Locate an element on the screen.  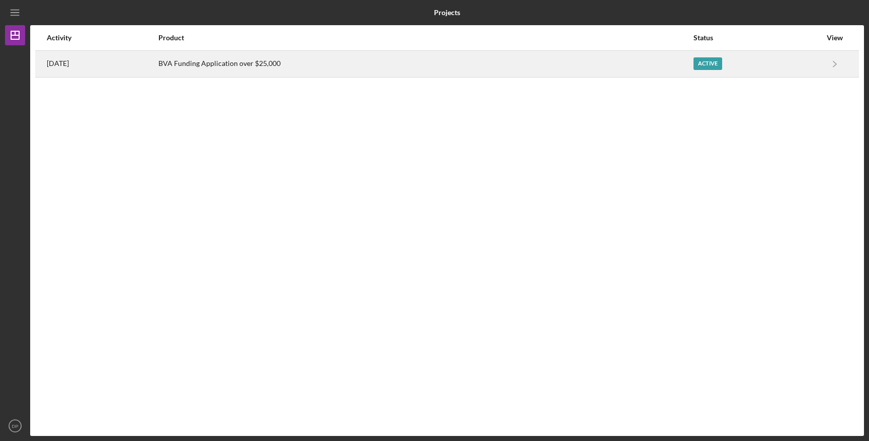
b: Projects is located at coordinates (447, 13).